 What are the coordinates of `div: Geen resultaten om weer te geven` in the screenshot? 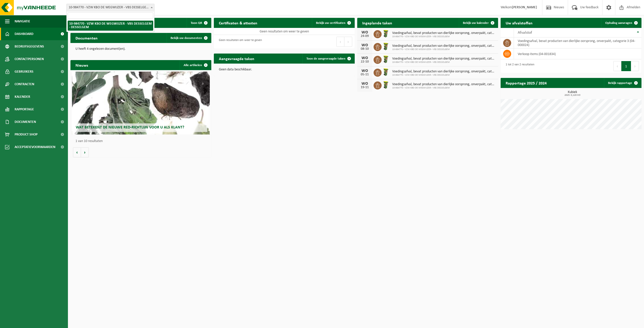 It's located at (239, 42).